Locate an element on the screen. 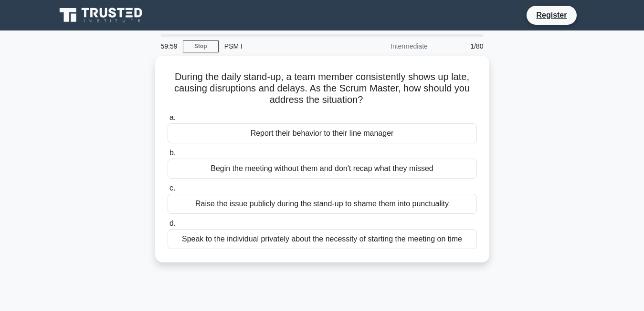 This screenshot has width=644, height=311. div: Intermediate is located at coordinates (392, 46).